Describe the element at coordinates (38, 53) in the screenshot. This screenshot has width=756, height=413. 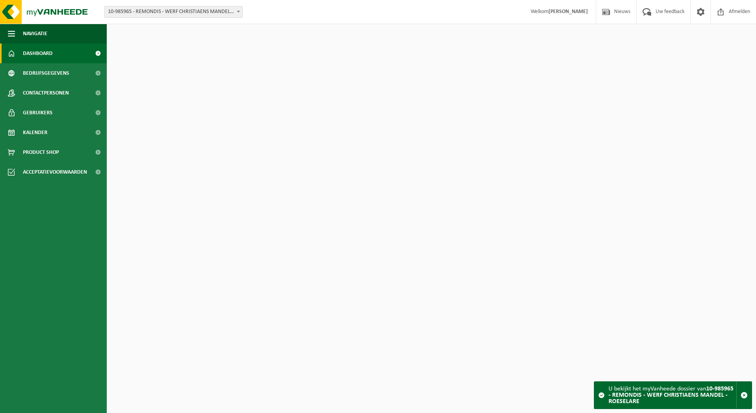
I see `span: Dashboard` at that location.